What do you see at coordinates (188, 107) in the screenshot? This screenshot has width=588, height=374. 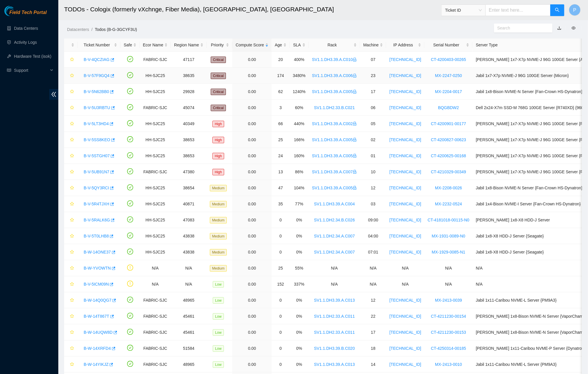 I see `td: 45074` at bounding box center [188, 107].